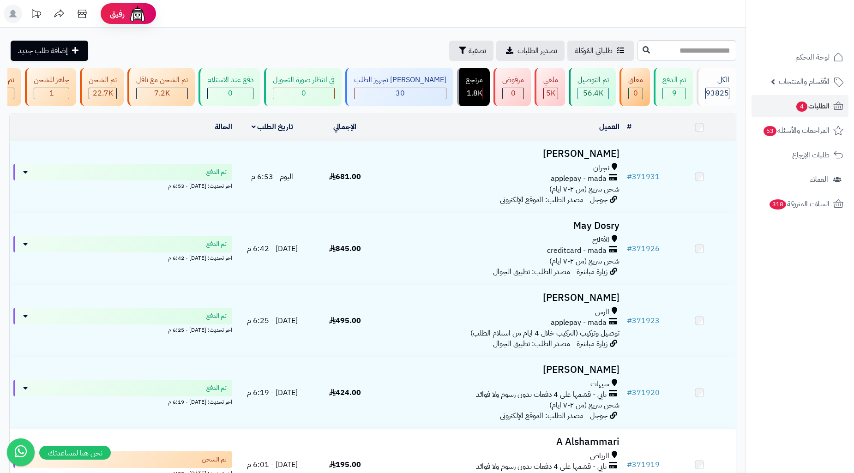 This screenshot has width=854, height=473. What do you see at coordinates (577, 251) in the screenshot?
I see `span: creditcard - mada` at bounding box center [577, 251].